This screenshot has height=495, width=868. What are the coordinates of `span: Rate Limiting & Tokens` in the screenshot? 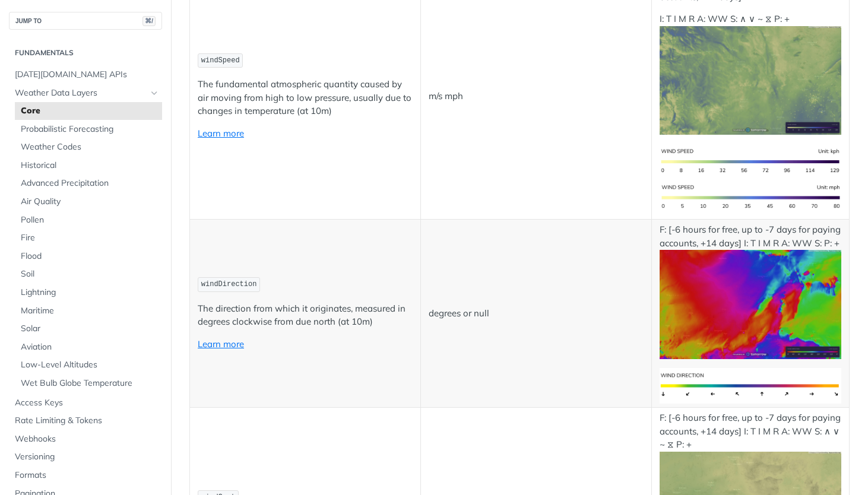 It's located at (86, 421).